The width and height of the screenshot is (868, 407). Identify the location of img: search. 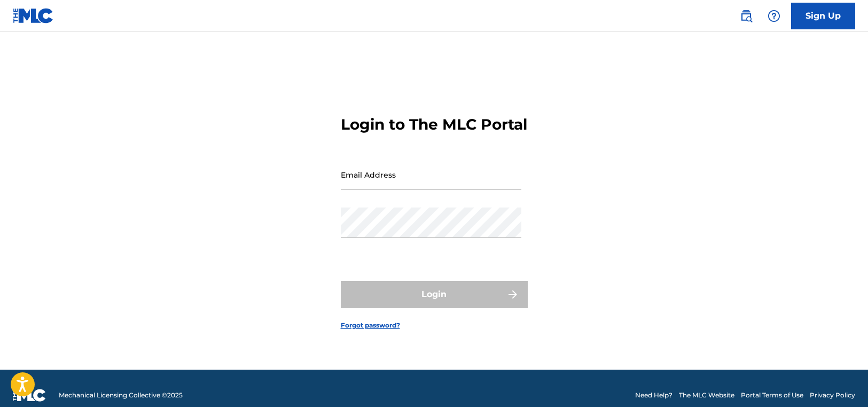
(746, 16).